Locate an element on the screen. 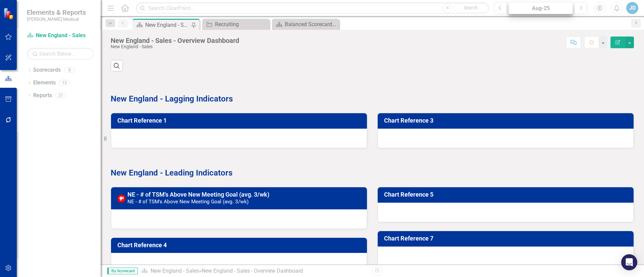  a: Recruiting is located at coordinates (236, 24).